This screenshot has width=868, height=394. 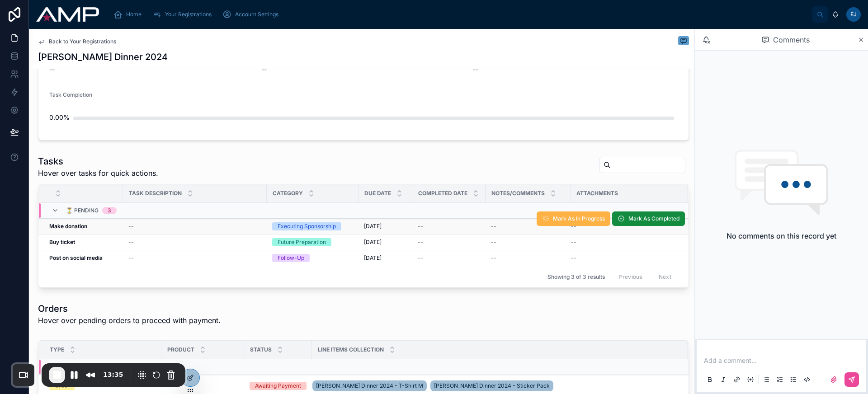 I want to click on span: Category, so click(x=287, y=194).